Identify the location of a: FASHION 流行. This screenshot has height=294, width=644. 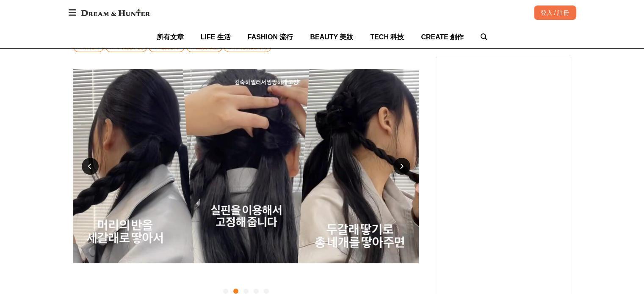
(270, 37).